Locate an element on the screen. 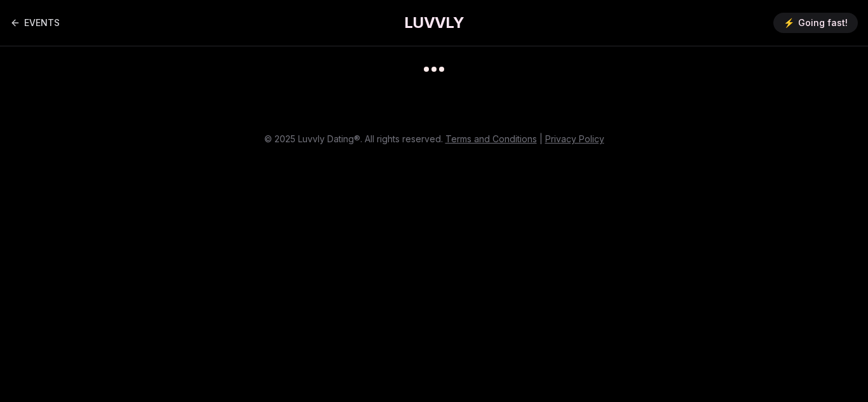 The width and height of the screenshot is (868, 402). h1: LUVVLY is located at coordinates (434, 23).